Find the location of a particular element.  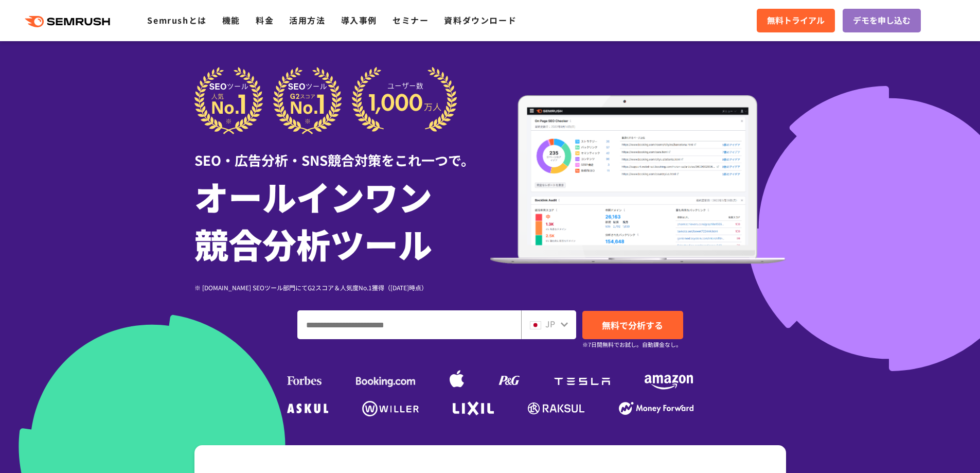

span: デモを申し込む is located at coordinates (882, 21).